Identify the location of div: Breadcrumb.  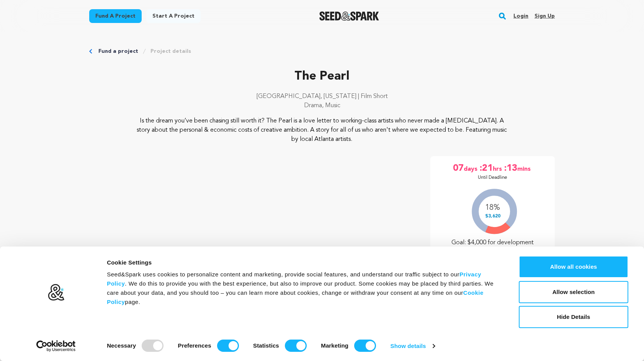
(322, 51).